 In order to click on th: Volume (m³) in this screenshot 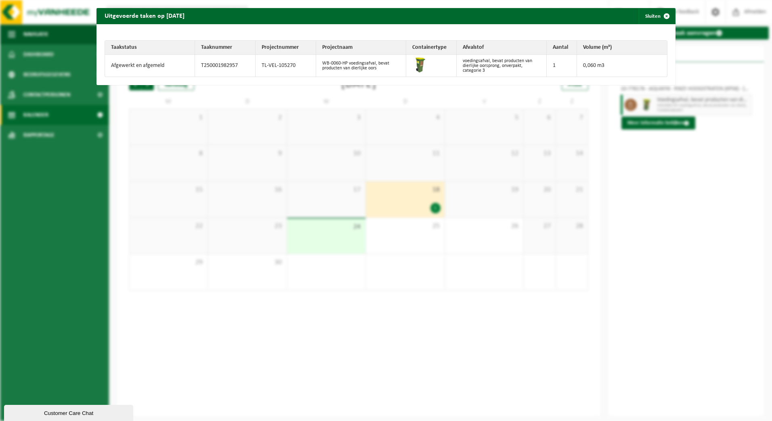, I will do `click(622, 48)`.